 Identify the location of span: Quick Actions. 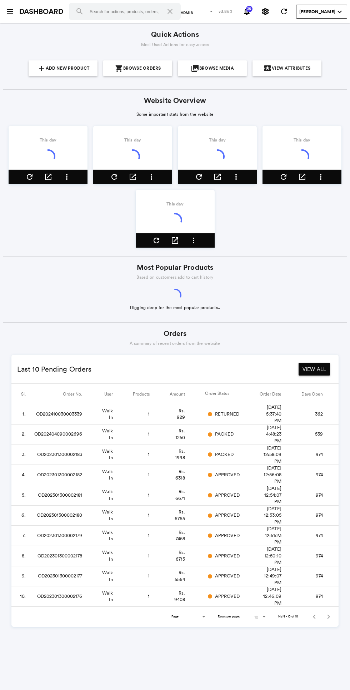
(175, 34).